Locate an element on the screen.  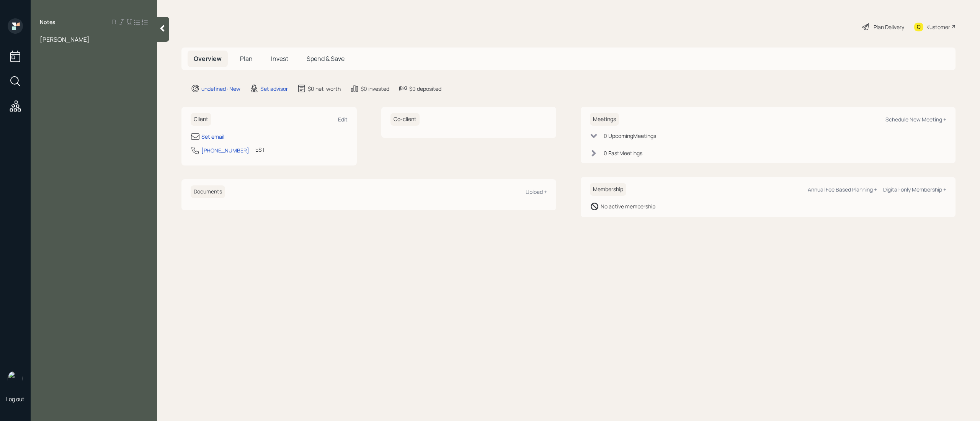
div: $0 deposited is located at coordinates (425, 88).